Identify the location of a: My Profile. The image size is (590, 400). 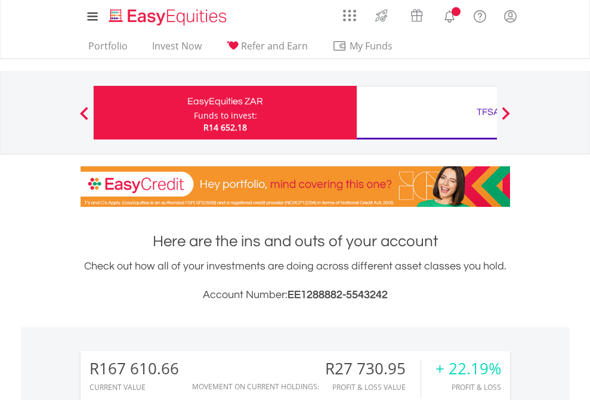
(510, 16).